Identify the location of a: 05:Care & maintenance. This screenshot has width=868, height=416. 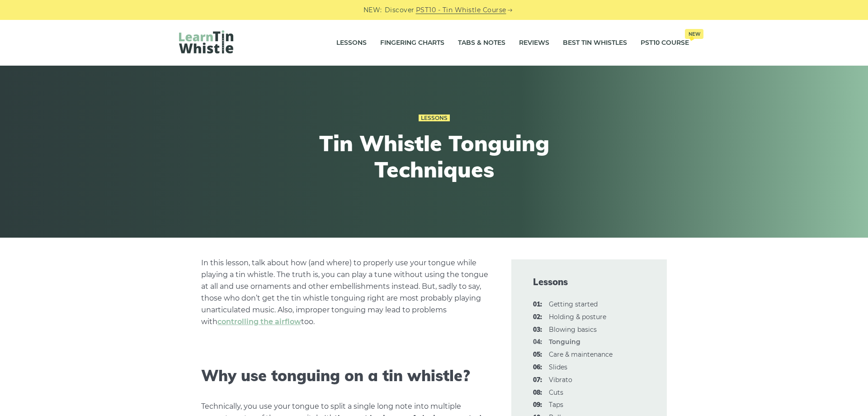
(580, 354).